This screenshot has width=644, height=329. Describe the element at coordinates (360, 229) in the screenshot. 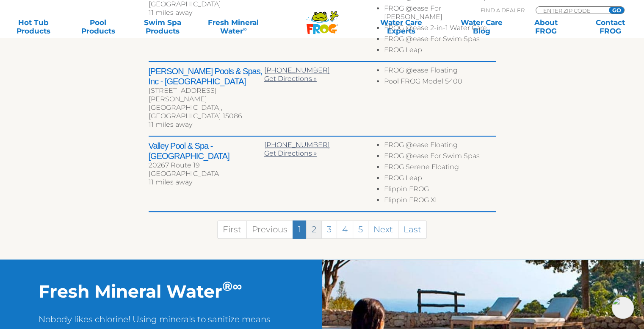

I see `a: 5` at that location.